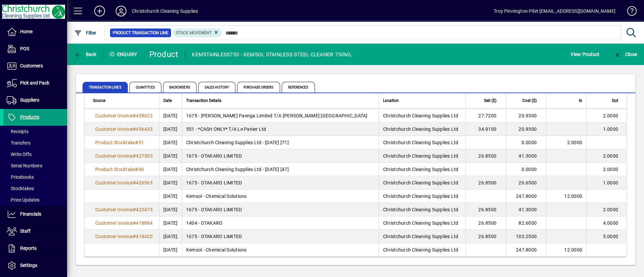  Describe the element at coordinates (391, 101) in the screenshot. I see `span: Location` at that location.